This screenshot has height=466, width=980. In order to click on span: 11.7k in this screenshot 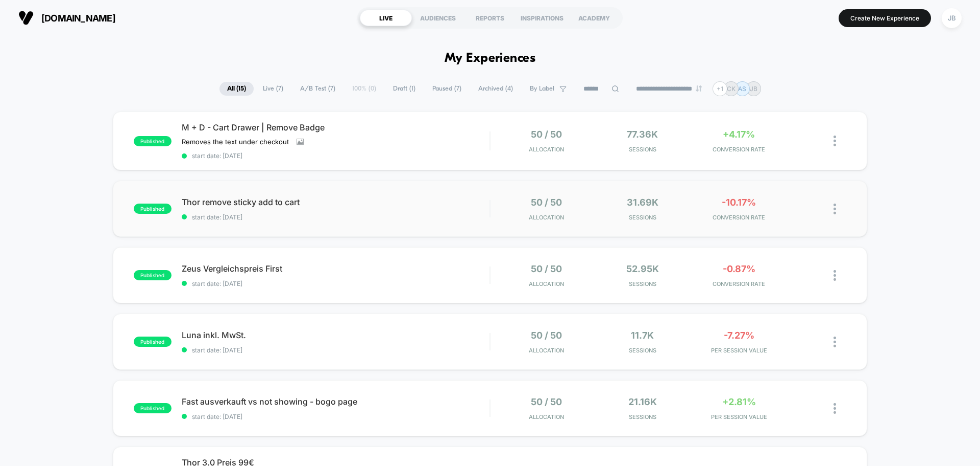, I will do `click(642, 335)`.